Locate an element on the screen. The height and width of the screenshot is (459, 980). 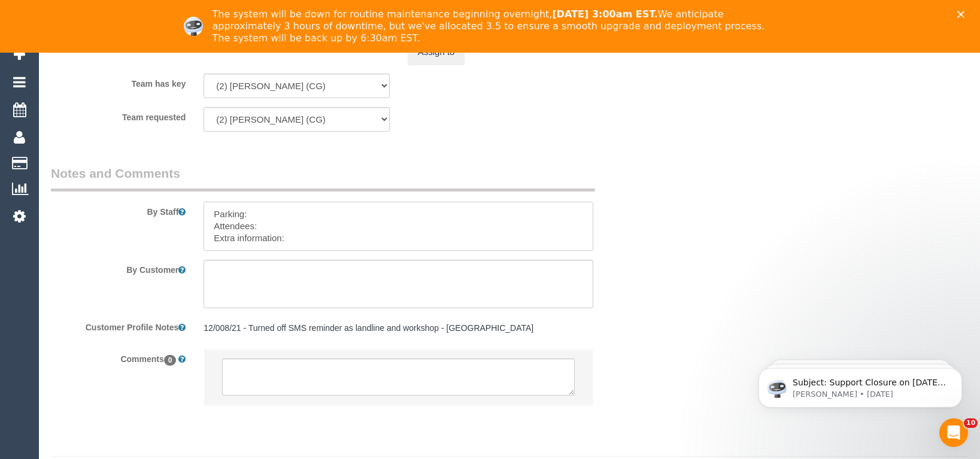
label: By Staff is located at coordinates (118, 209).